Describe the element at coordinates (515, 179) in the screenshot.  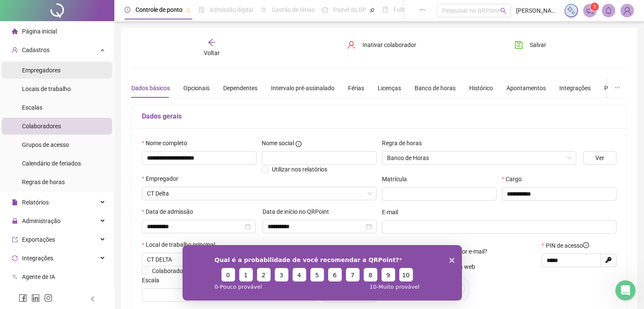
I see `label: Cargo` at that location.